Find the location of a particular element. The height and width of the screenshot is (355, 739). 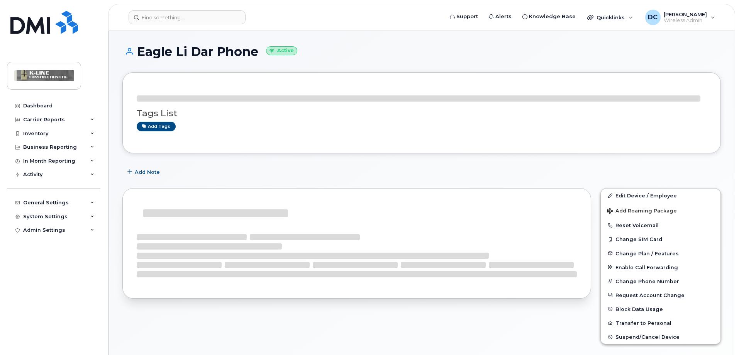

h3: Tags List is located at coordinates (422, 113).